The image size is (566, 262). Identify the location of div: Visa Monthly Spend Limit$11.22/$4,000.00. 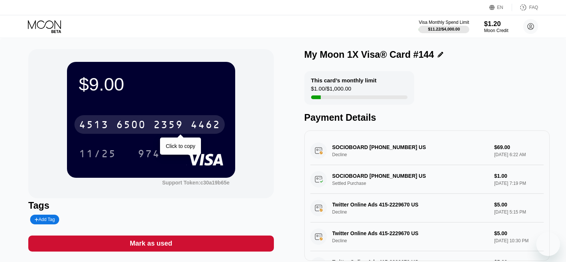
(444, 26).